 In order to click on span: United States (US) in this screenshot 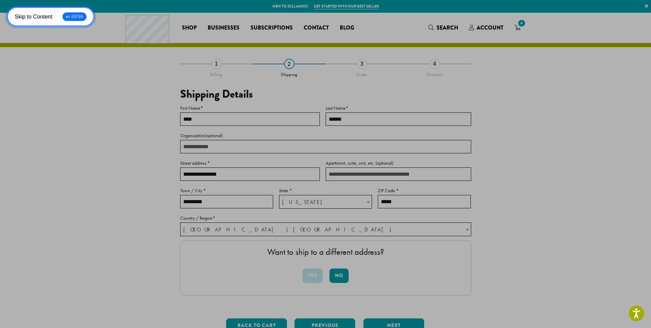, I will do `click(326, 229)`.